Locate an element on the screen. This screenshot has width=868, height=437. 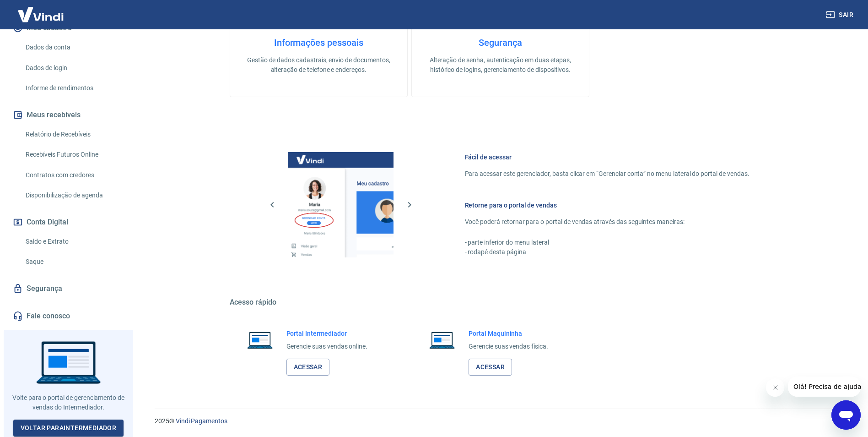
a: Saldo e Extrato is located at coordinates (74, 241).